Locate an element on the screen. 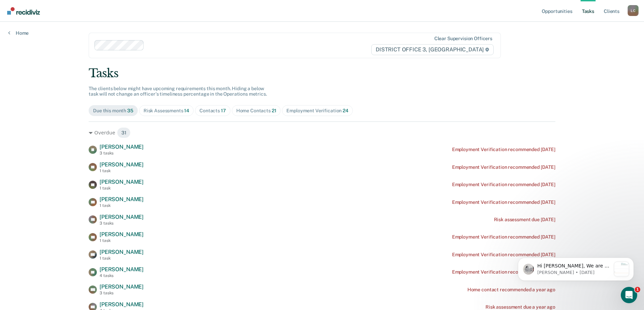 The image size is (644, 310). span: 14 is located at coordinates (187, 111).